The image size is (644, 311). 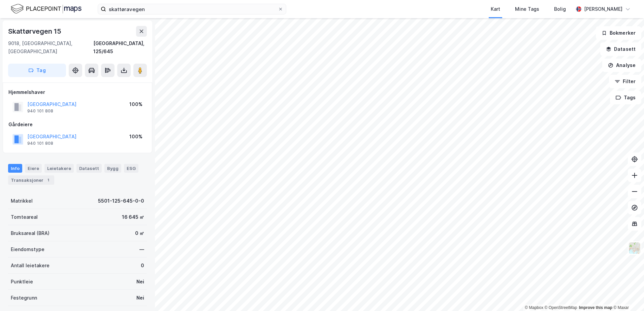 What do you see at coordinates (36, 31) in the screenshot?
I see `div: Skattørvegen 15` at bounding box center [36, 31].